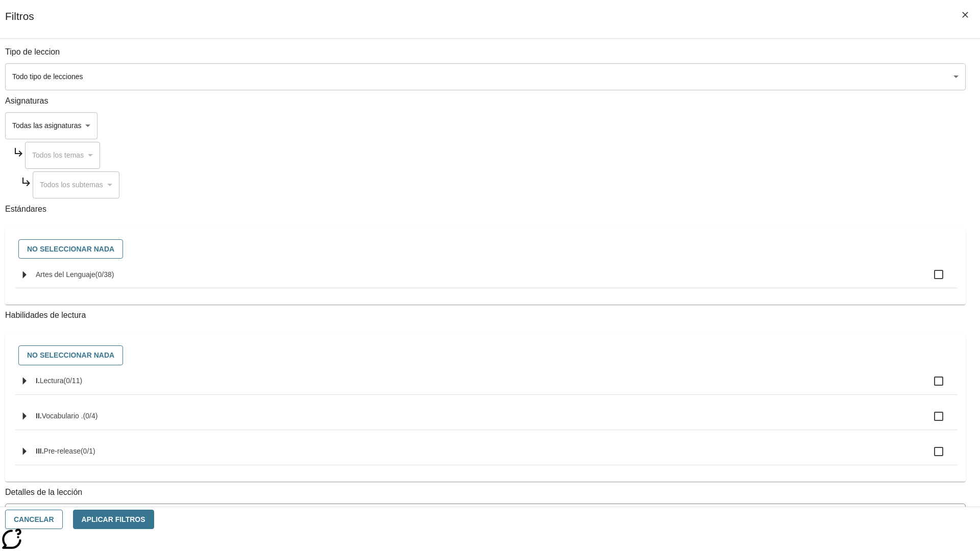  I want to click on button: Aplicar Filtros, so click(114, 520).